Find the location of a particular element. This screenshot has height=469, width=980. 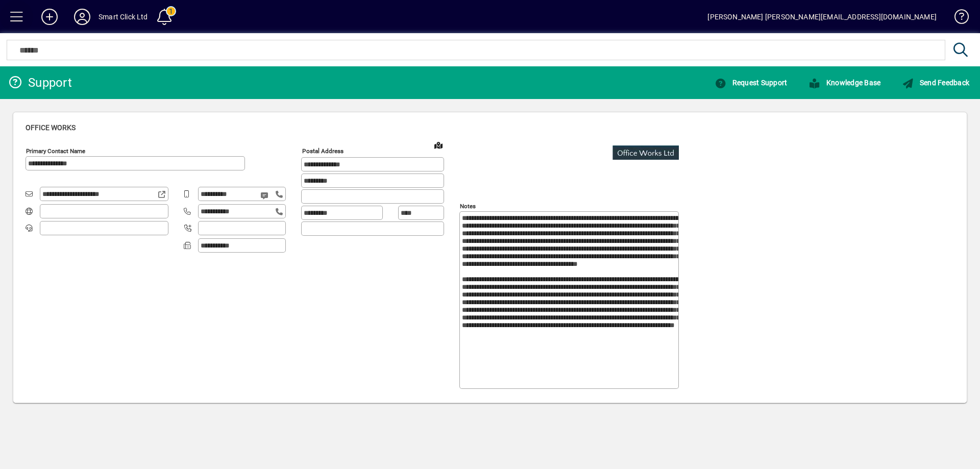

button: Send SMS is located at coordinates (265, 196).